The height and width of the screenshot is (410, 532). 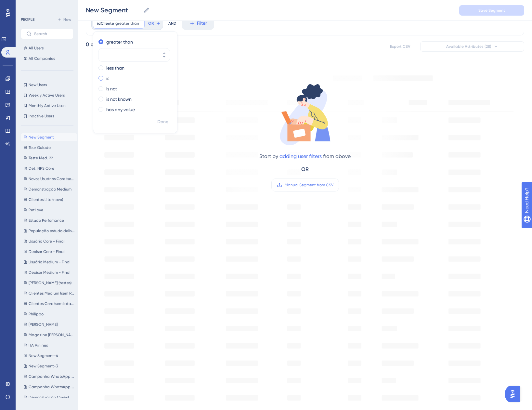 What do you see at coordinates (49, 293) in the screenshot?
I see `button: Clientes Medium (sem Raízen)` at bounding box center [49, 293].